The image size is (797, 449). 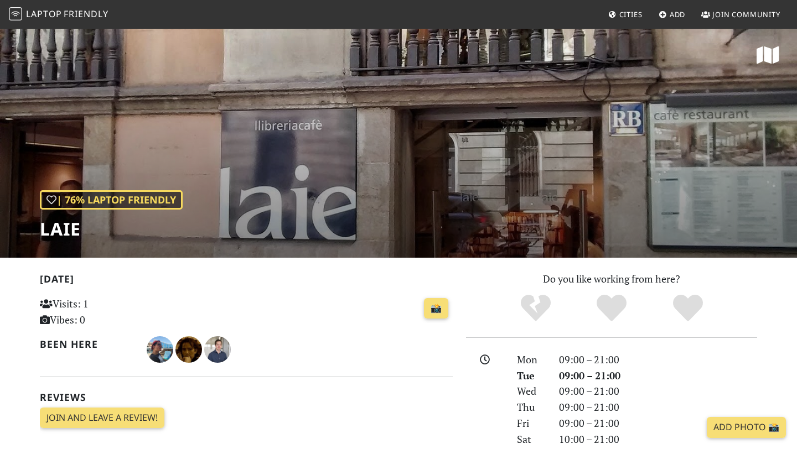 What do you see at coordinates (658, 439) in the screenshot?
I see `div: 10:00 – 21:00` at bounding box center [658, 439].